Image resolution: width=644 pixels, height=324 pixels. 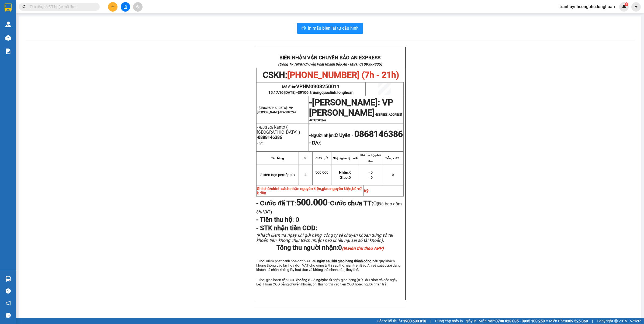 I want to click on strong: 500.000, so click(x=312, y=202).